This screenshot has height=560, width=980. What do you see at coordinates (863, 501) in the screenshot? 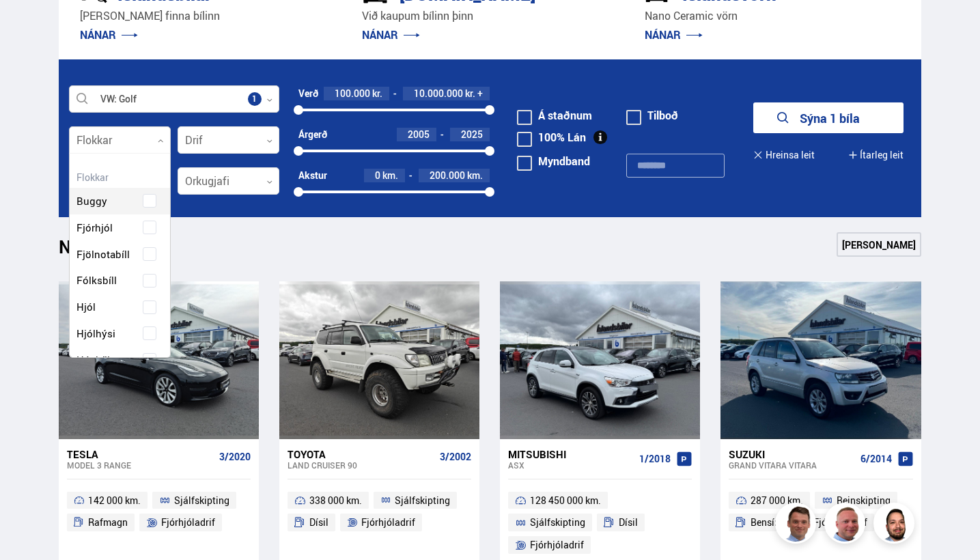
I see `span: Beinskipting` at bounding box center [863, 501].